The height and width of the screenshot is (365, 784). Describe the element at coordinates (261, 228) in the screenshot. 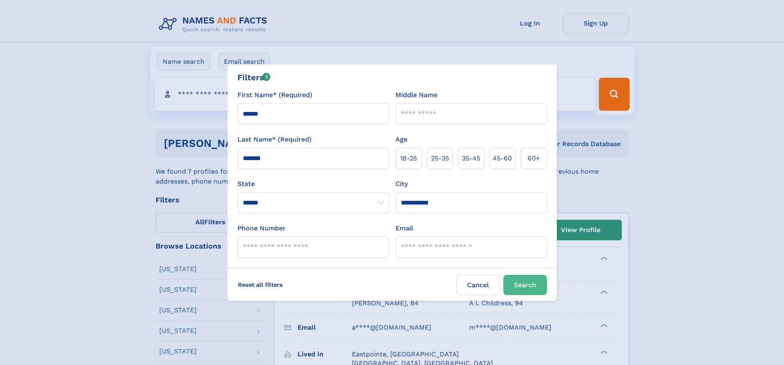

I see `label: Phone Number` at that location.